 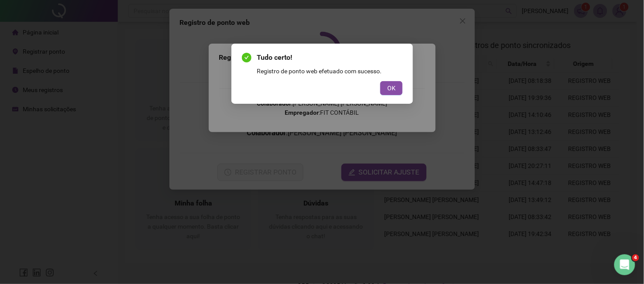 What do you see at coordinates (330, 71) in the screenshot?
I see `div: Registro de ponto web efetuado com sucesso.` at bounding box center [330, 71].